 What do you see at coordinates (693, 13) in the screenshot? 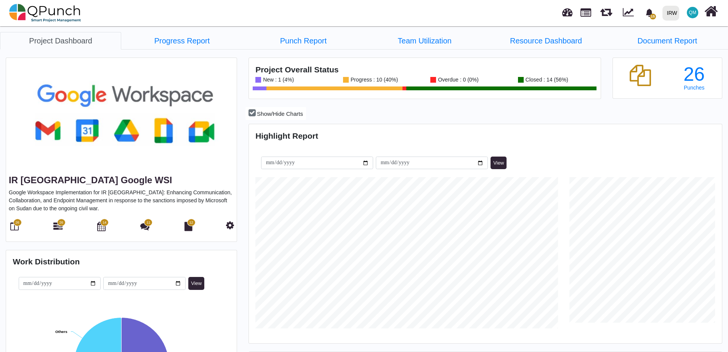
I see `span: Qasim Munir` at bounding box center [693, 13].